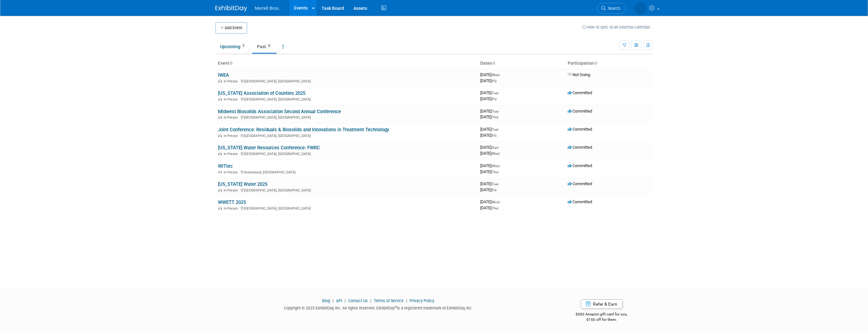 This screenshot has width=868, height=331. I want to click on a: Upcoming5, so click(233, 46).